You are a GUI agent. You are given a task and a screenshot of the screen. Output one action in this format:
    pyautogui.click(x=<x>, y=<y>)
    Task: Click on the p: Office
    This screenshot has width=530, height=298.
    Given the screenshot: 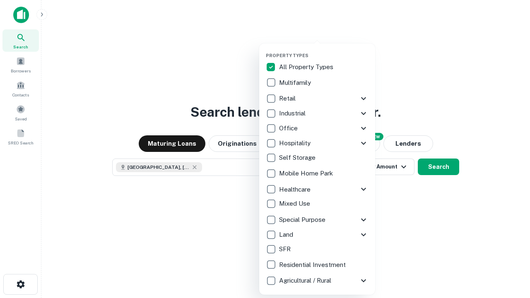 What is the action you would take?
    pyautogui.click(x=289, y=128)
    